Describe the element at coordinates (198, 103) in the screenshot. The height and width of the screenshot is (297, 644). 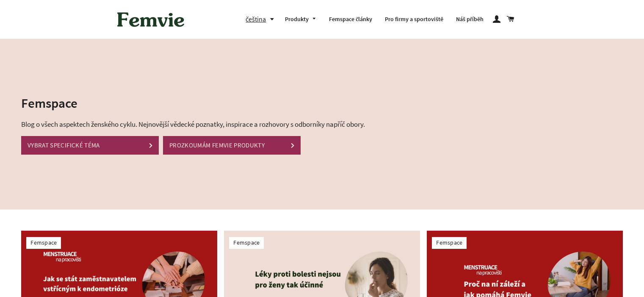
I see `h2: Femspace` at that location.